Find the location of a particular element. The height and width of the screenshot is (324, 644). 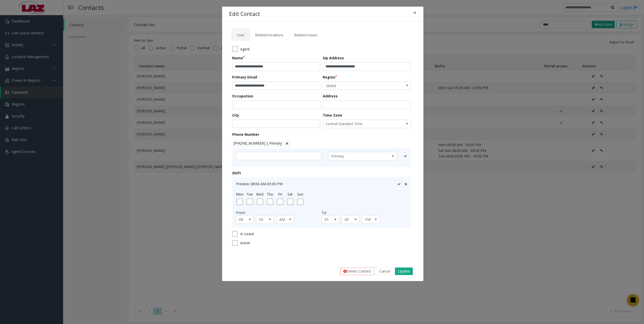

span: 08 is located at coordinates (243, 220).